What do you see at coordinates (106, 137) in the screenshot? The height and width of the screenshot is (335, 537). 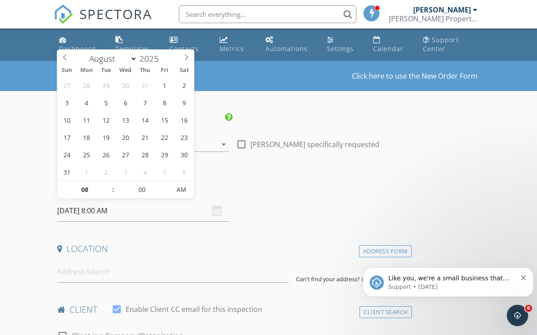 I see `span: August 19, 2025` at bounding box center [106, 137].